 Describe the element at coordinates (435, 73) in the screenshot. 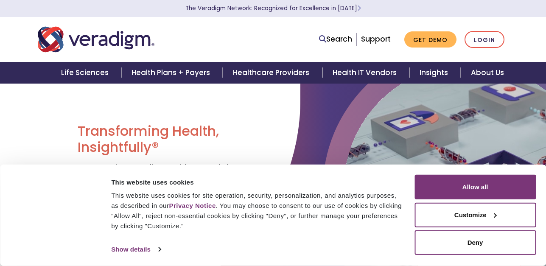

I see `a: Insights` at that location.